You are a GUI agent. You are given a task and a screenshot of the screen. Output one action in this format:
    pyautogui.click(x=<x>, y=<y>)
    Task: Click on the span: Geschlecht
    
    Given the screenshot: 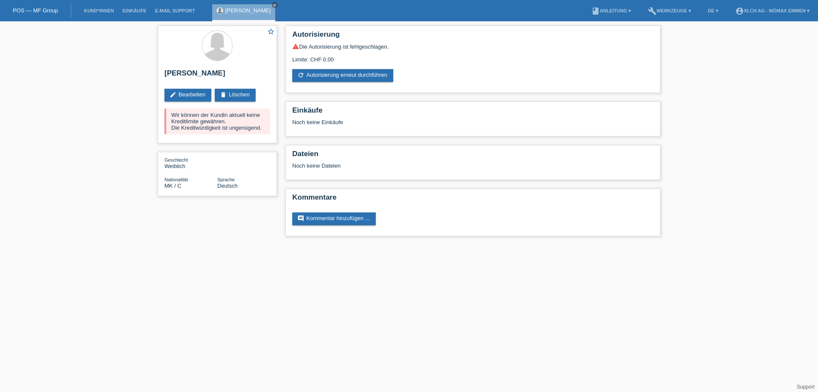 What is the action you would take?
    pyautogui.click(x=176, y=160)
    